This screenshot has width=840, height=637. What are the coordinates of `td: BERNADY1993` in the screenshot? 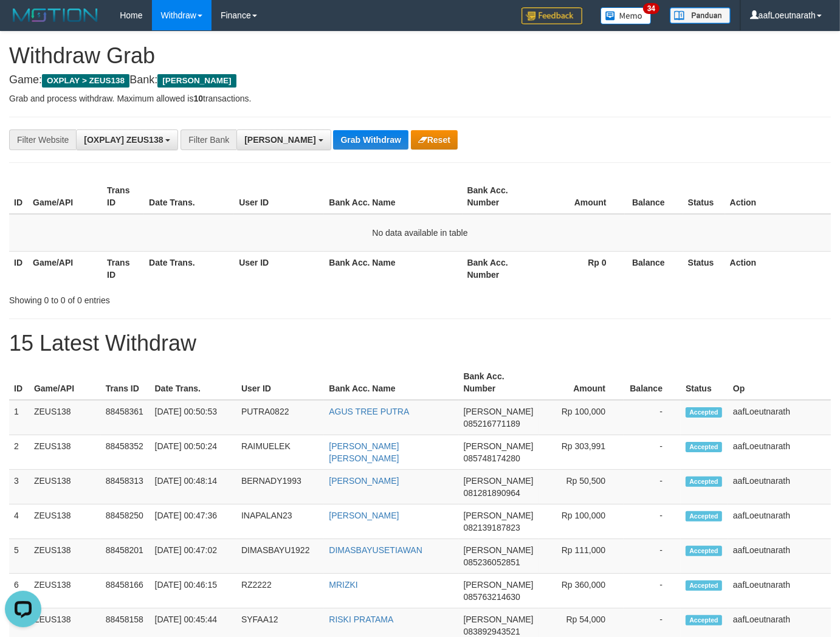 It's located at (280, 487).